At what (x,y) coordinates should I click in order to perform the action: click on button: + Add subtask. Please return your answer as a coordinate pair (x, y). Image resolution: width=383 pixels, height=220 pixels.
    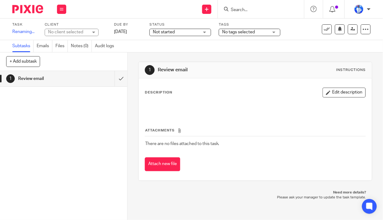
    Looking at the image, I should click on (23, 61).